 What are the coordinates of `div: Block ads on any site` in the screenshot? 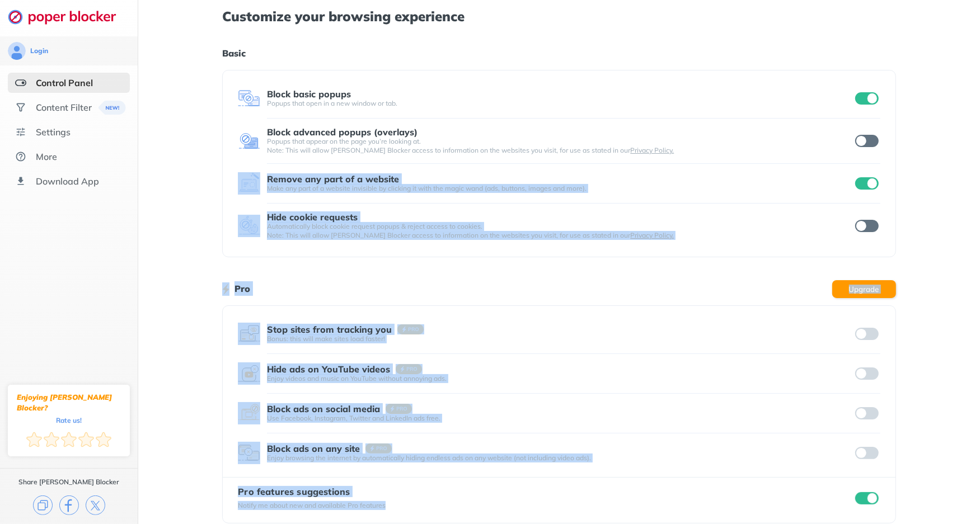 It's located at (313, 449).